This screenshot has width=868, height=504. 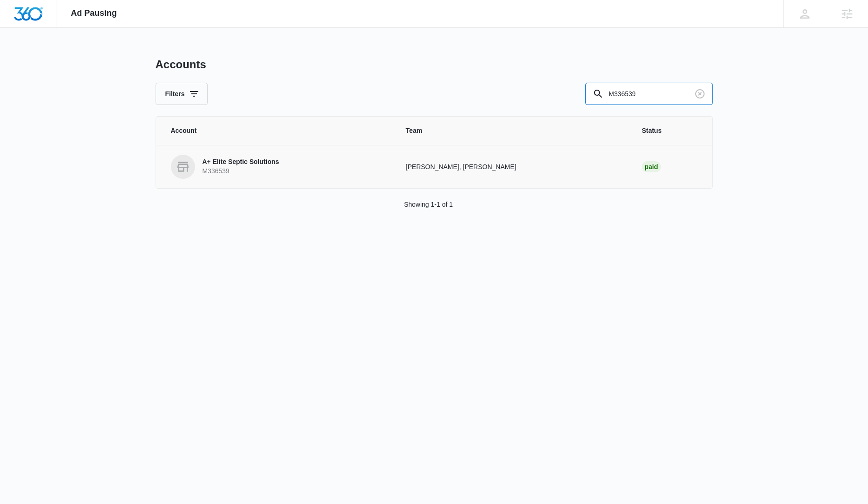 I want to click on input: Search By Account Number, so click(x=649, y=94).